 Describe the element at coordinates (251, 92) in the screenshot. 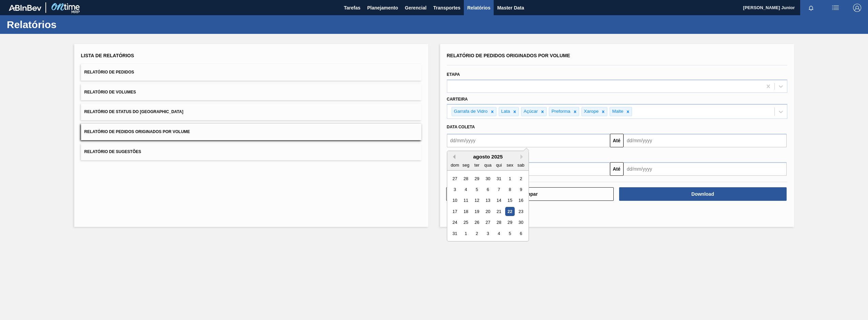

I see `button: Relatório de Volumes` at that location.